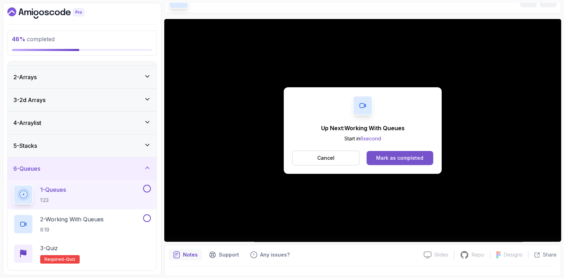  I want to click on div: Mark as completed, so click(400, 158).